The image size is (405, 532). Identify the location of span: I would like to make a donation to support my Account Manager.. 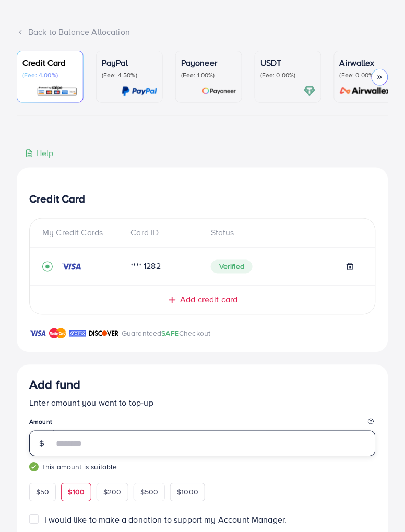
(166, 520).